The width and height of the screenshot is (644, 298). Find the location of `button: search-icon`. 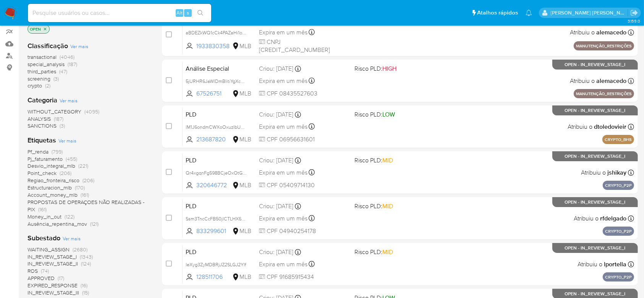

button: search-icon is located at coordinates (200, 13).